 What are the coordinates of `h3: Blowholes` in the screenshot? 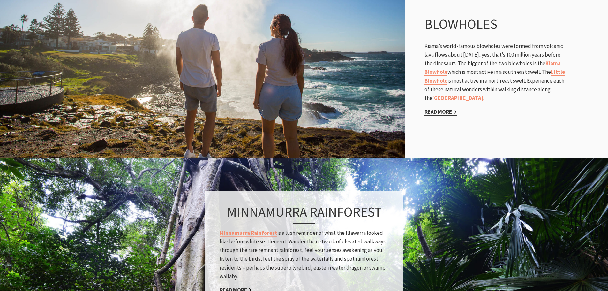 It's located at (488, 26).